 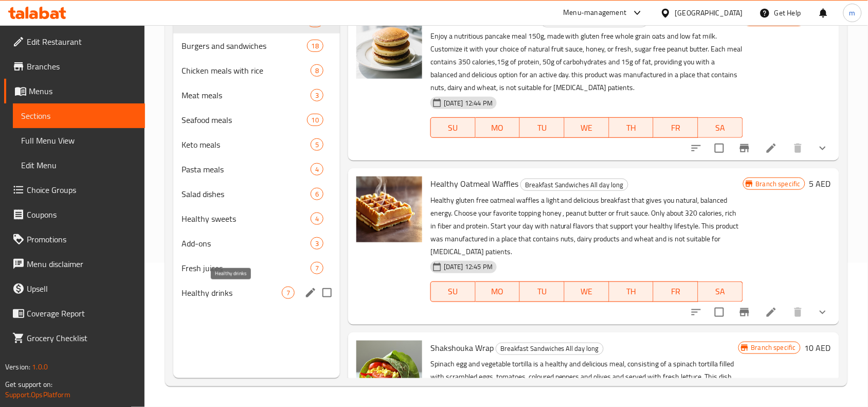 I want to click on svg: Show Choices, so click(x=823, y=148).